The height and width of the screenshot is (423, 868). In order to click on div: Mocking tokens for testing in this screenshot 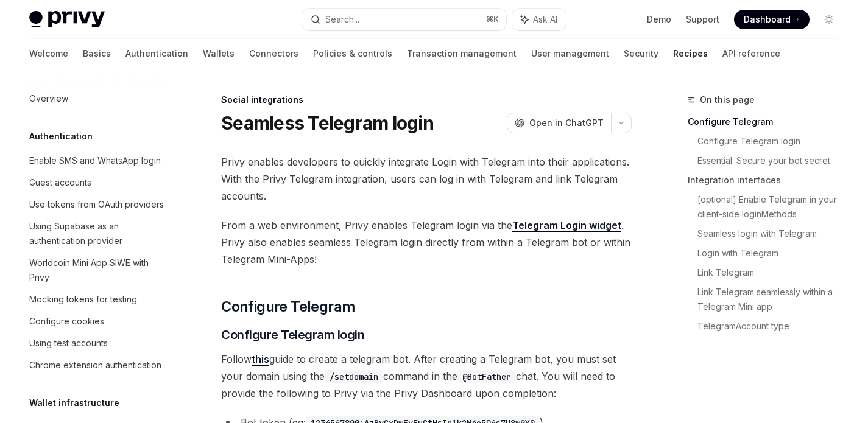, I will do `click(83, 299)`.